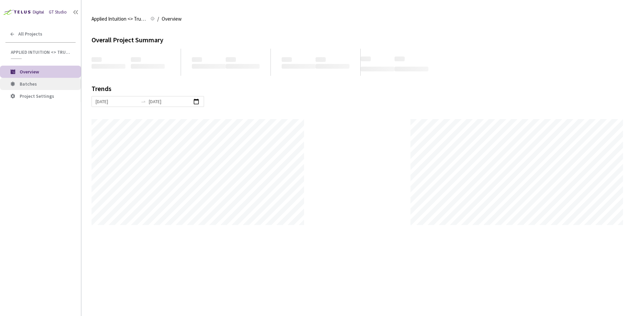 Image resolution: width=644 pixels, height=316 pixels. What do you see at coordinates (170, 101) in the screenshot?
I see `input: End date` at bounding box center [170, 101].